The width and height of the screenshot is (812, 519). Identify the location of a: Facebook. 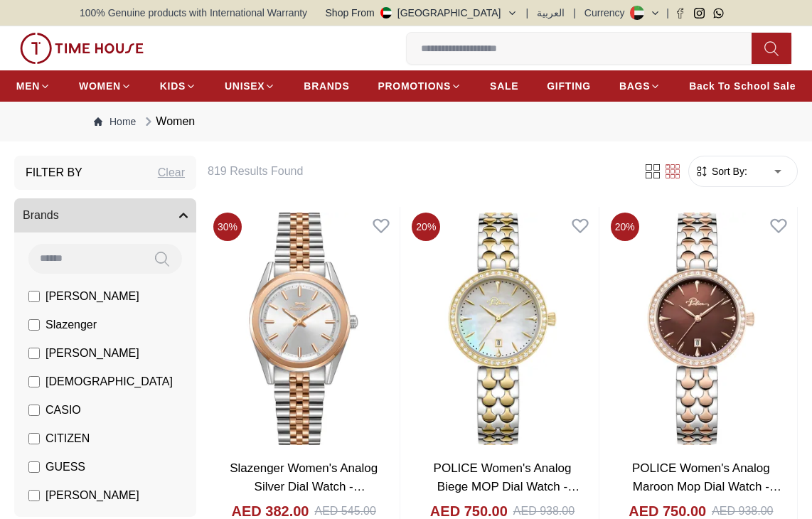
(679, 13).